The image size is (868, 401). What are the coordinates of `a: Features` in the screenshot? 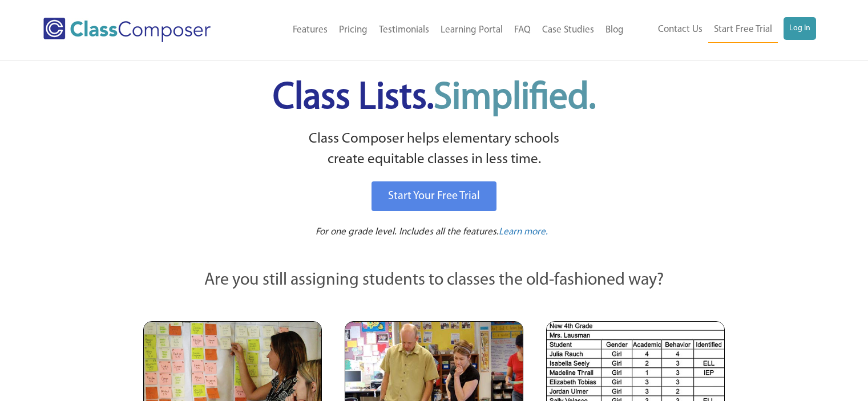 It's located at (310, 30).